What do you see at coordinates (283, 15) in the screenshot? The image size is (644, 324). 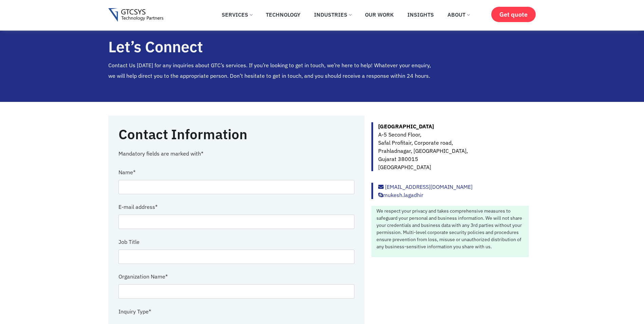 I see `a: Technology` at bounding box center [283, 15].